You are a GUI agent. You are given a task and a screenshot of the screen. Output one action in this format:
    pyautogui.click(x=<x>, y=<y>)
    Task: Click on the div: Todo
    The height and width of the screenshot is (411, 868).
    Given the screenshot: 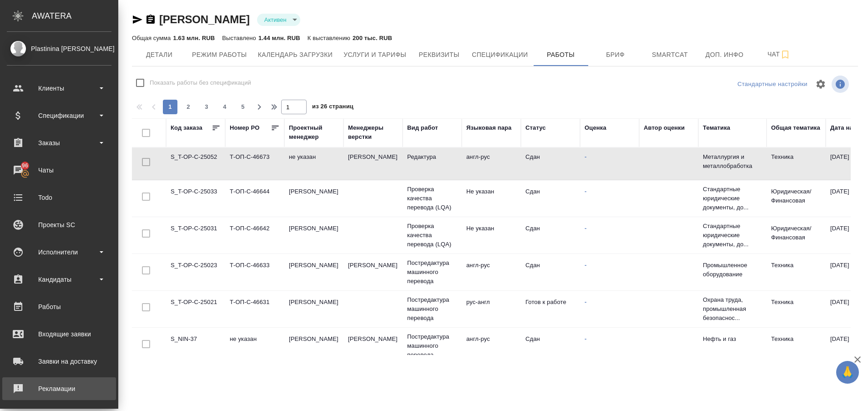 What is the action you would take?
    pyautogui.click(x=59, y=197)
    